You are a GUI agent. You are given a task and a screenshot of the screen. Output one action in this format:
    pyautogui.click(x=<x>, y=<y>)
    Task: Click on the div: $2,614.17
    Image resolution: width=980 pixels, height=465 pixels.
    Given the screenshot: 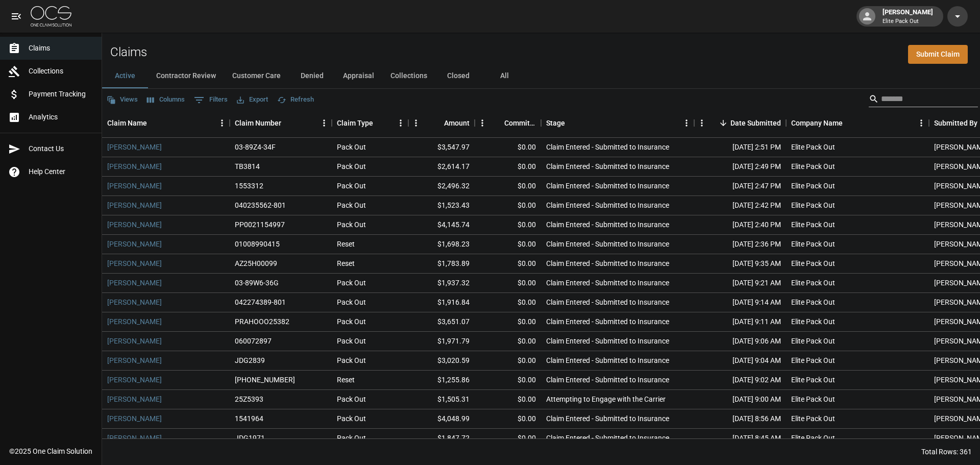 What is the action you would take?
    pyautogui.click(x=442, y=167)
    